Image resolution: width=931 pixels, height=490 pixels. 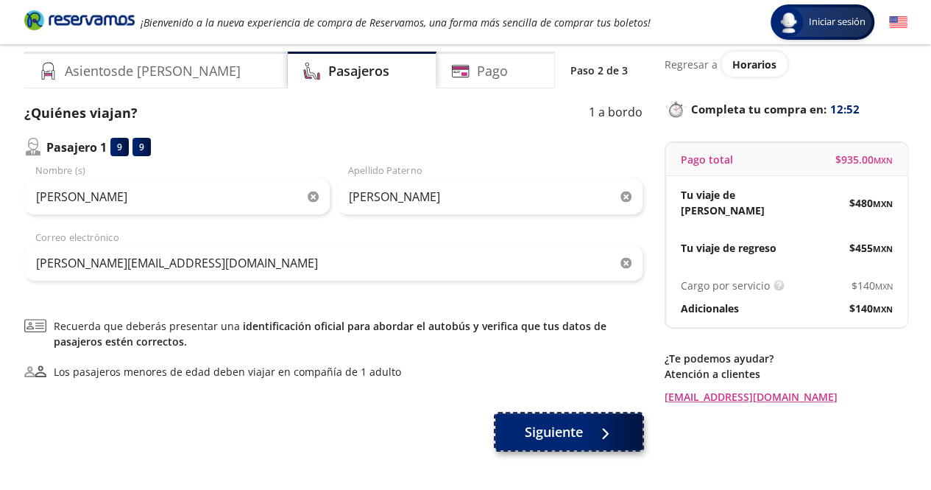 What do you see at coordinates (334, 263) in the screenshot?
I see `input: Correo electrónico` at bounding box center [334, 263].